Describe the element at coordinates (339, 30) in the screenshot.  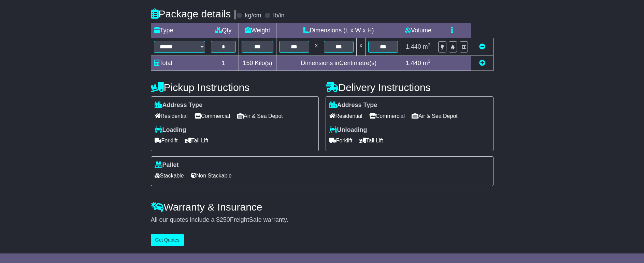
I see `td: Dimensions (L x W x H)` at that location.